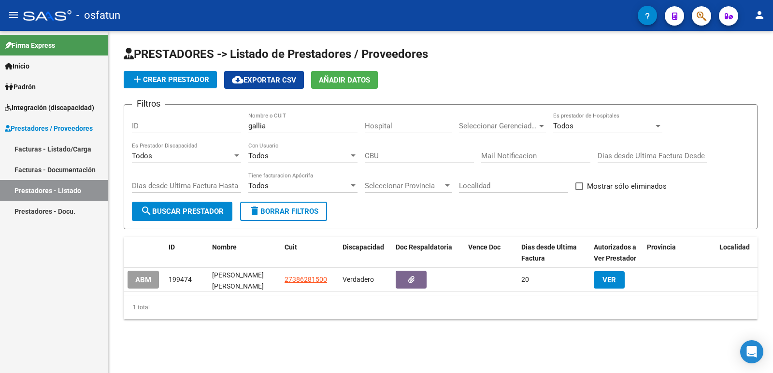 Image resolution: width=773 pixels, height=373 pixels. Describe the element at coordinates (363, 247) in the screenshot. I see `span: Discapacidad` at that location.